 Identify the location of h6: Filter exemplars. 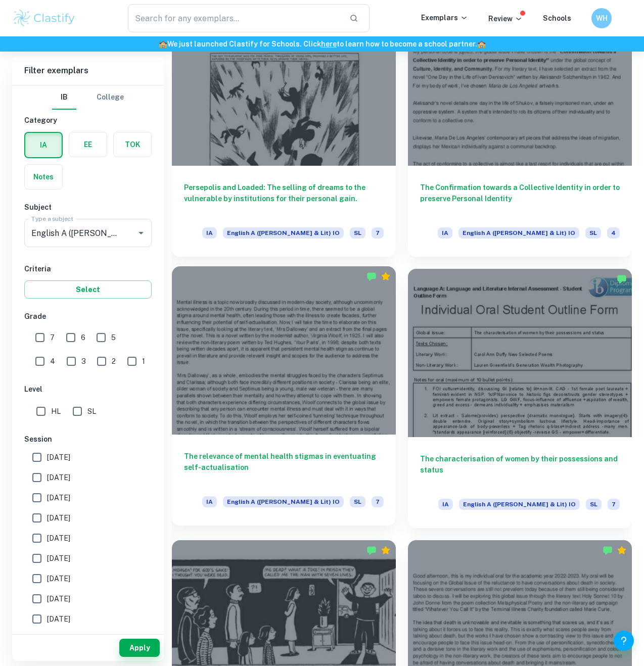
(88, 71).